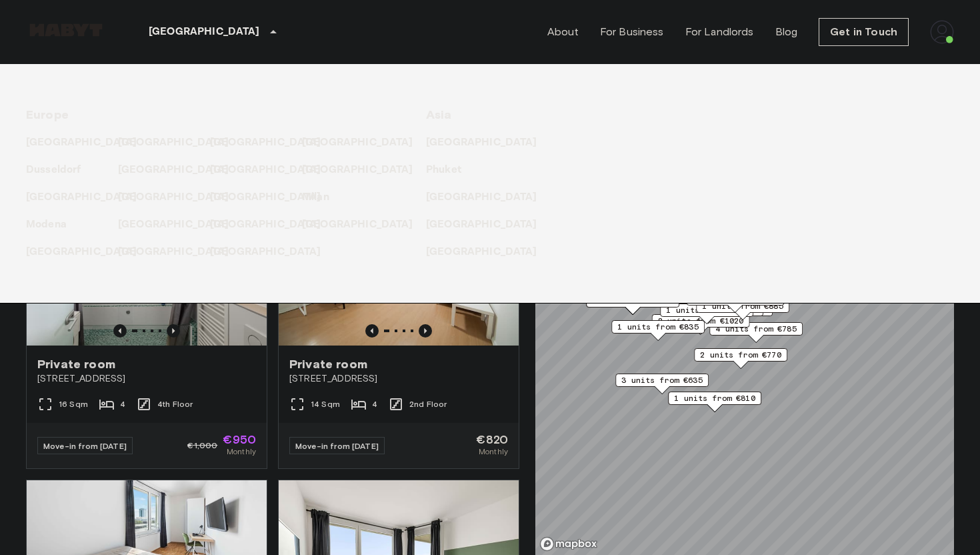  I want to click on span: Asia, so click(438, 114).